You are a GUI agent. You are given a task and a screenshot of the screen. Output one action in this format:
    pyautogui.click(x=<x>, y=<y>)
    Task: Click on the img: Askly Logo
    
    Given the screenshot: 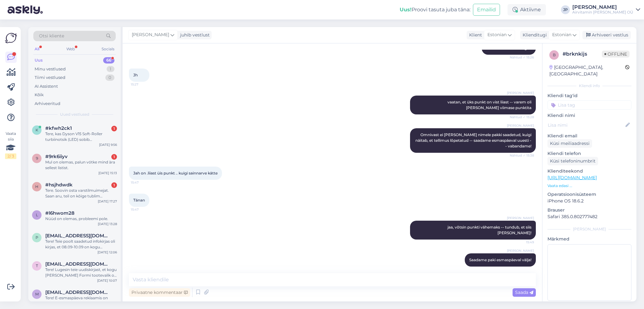 What is the action you would take?
    pyautogui.click(x=11, y=38)
    